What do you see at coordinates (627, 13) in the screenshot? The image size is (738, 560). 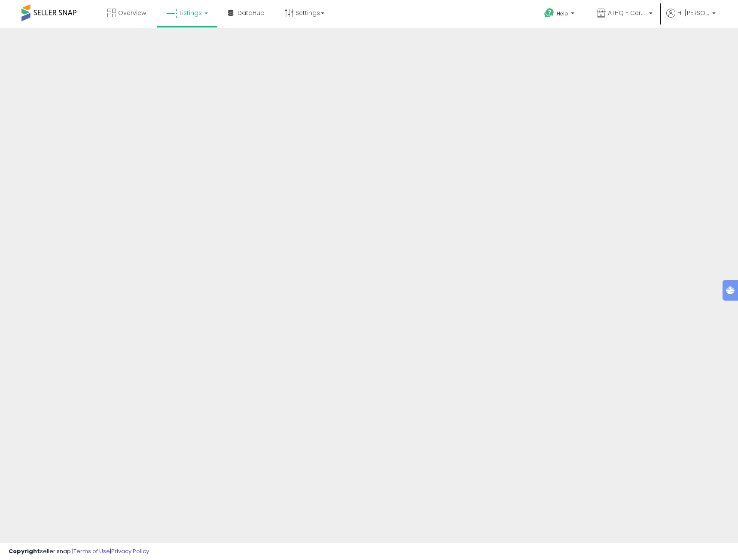 I see `span: ATHQ - Certified Refurbished` at bounding box center [627, 13].